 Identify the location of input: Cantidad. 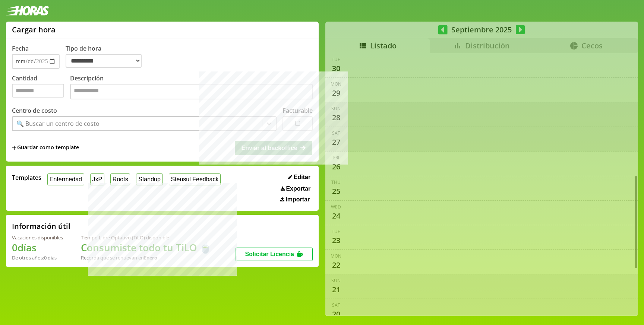
(38, 91).